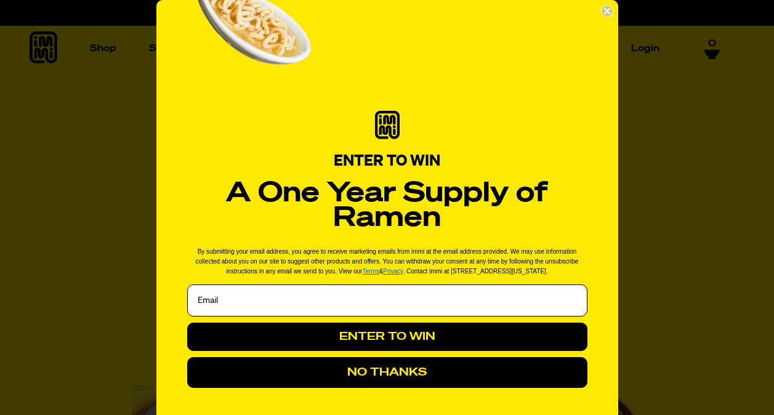 The height and width of the screenshot is (415, 774). What do you see at coordinates (393, 271) in the screenshot?
I see `a: Privacy` at bounding box center [393, 271].